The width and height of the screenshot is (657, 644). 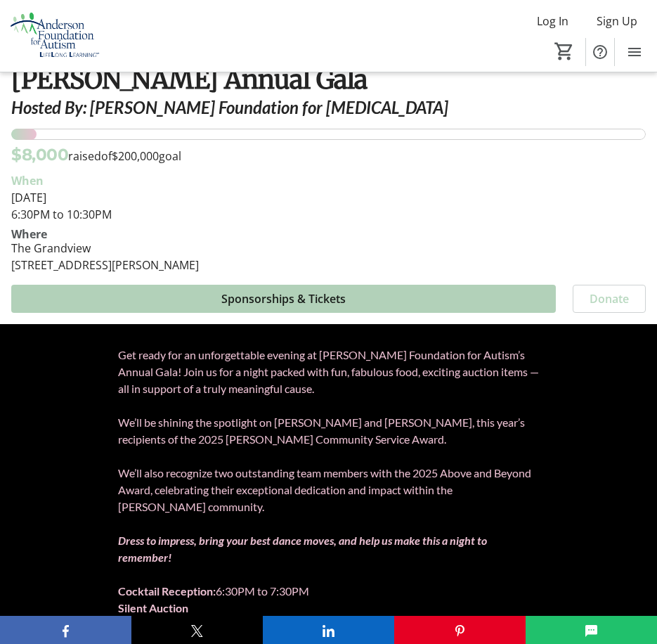 What do you see at coordinates (105, 248) in the screenshot?
I see `div: The Grandview` at bounding box center [105, 248].